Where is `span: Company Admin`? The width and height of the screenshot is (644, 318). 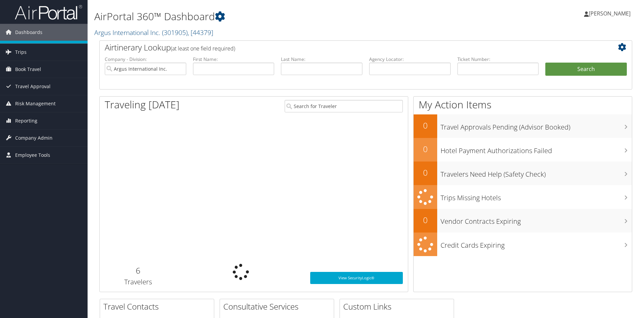 span: Company Admin is located at coordinates (33, 138).